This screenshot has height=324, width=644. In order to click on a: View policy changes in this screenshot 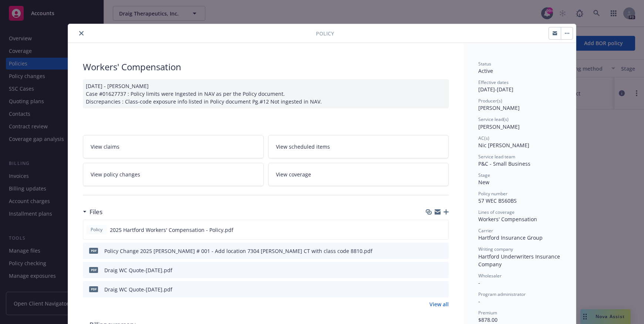, I will do `click(173, 174)`.